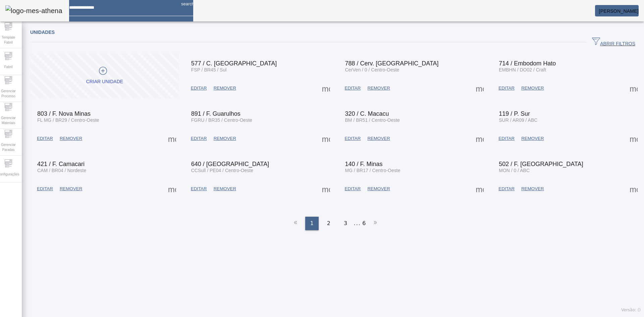  Describe the element at coordinates (64, 114) in the screenshot. I see `span: 803 / F. Nova Minas` at that location.